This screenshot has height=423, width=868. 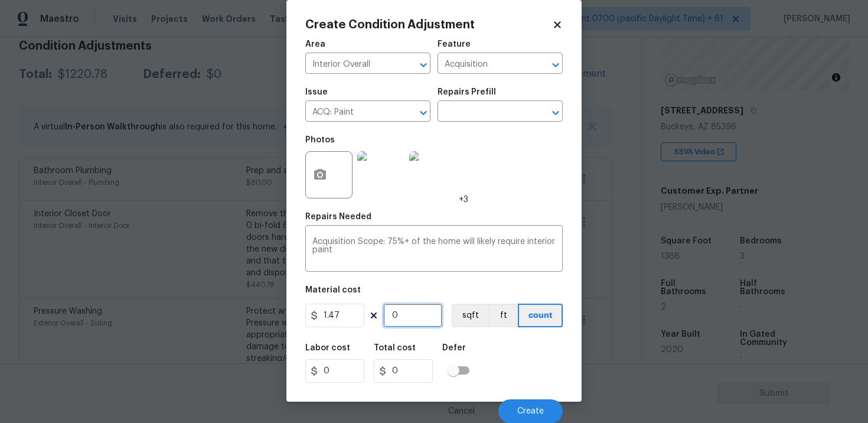 What do you see at coordinates (328, 348) in the screenshot?
I see `h5: Labor cost` at bounding box center [328, 348].